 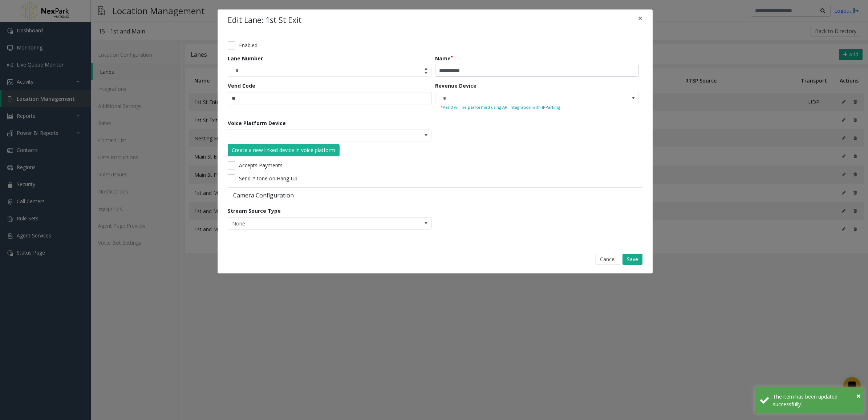 What do you see at coordinates (265, 20) in the screenshot?
I see `h4: Edit Lane: 1st St Exit` at bounding box center [265, 20].